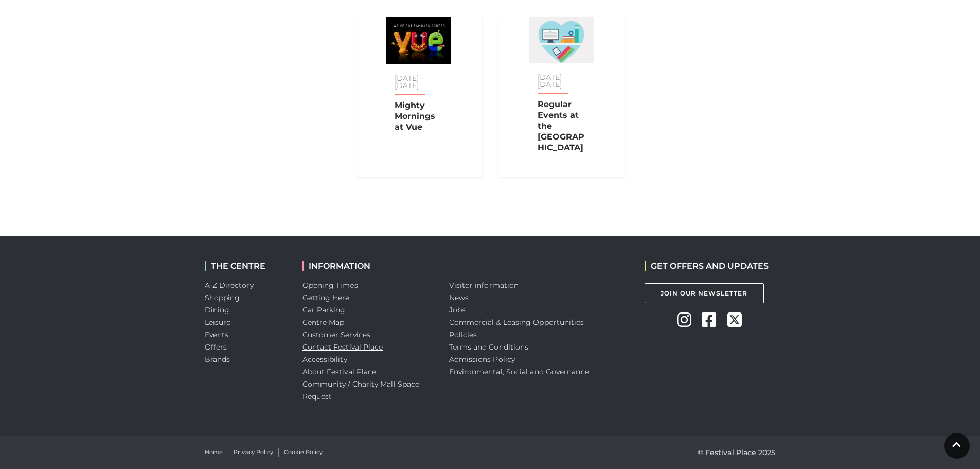 This screenshot has height=469, width=980. What do you see at coordinates (324, 359) in the screenshot?
I see `a: Accessibility` at bounding box center [324, 359].